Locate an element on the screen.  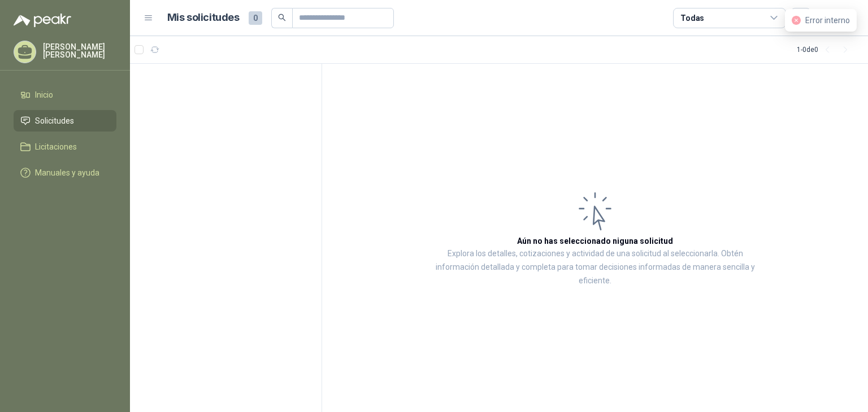
span: search is located at coordinates (282, 18).